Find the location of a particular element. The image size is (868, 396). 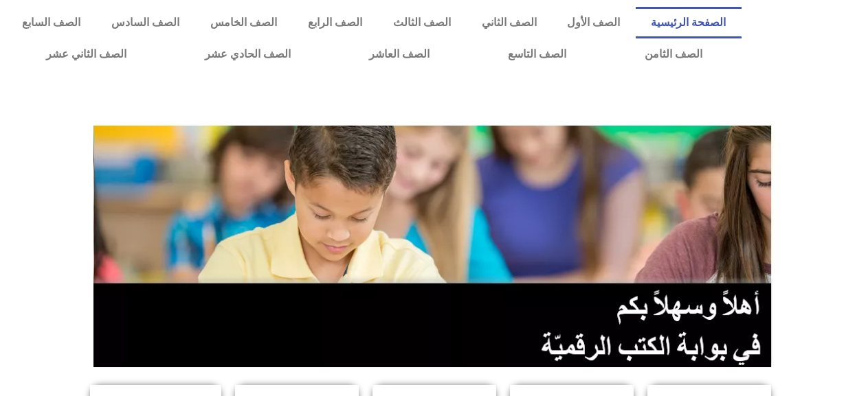

a: الصف الخامس is located at coordinates (244, 23).